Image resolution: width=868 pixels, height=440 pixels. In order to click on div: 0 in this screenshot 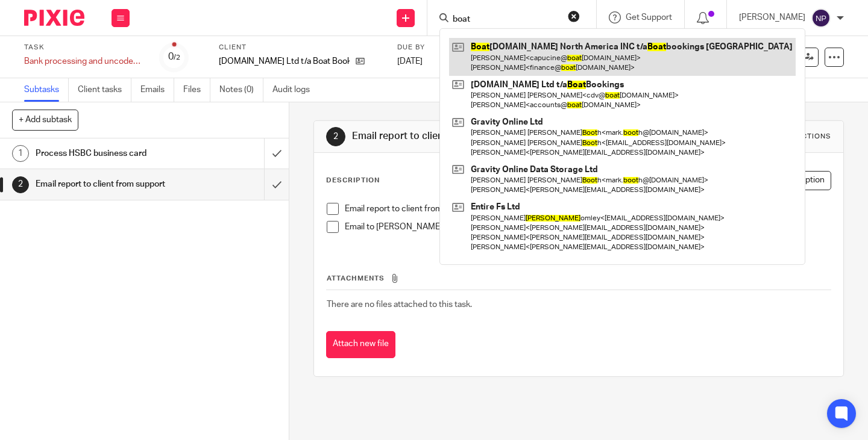, I will do `click(174, 56)`.